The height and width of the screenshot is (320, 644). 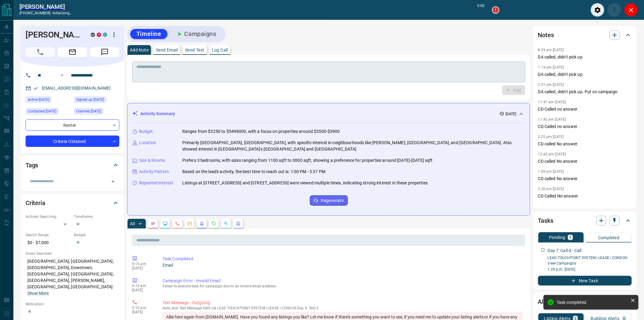 I want to click on button: New Task, so click(x=585, y=280).